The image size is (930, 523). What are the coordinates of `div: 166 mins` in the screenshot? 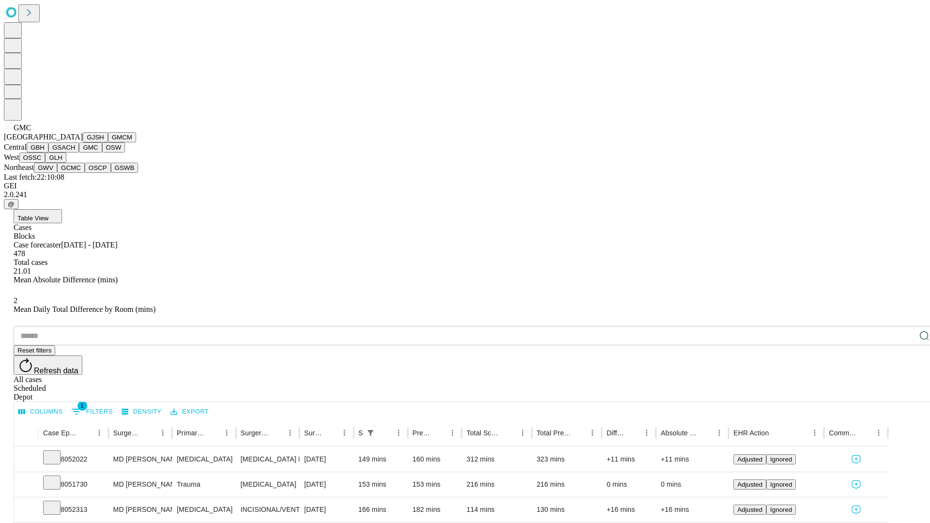 It's located at (381, 510).